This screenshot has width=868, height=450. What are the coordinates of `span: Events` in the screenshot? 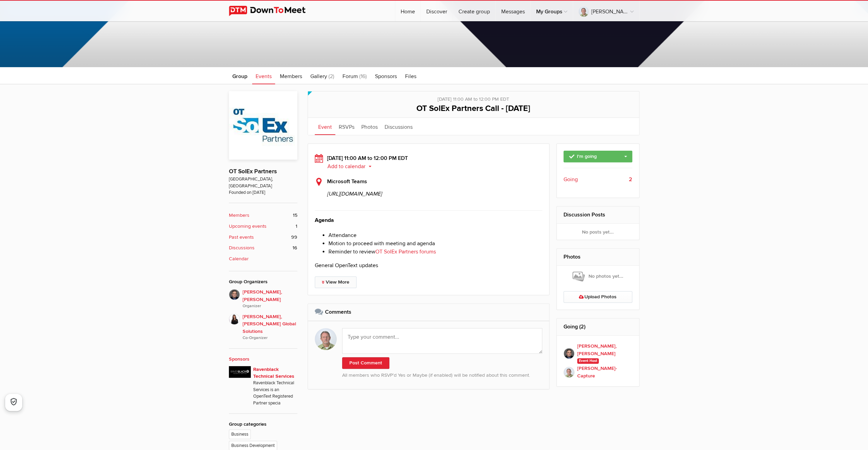 It's located at (263, 76).